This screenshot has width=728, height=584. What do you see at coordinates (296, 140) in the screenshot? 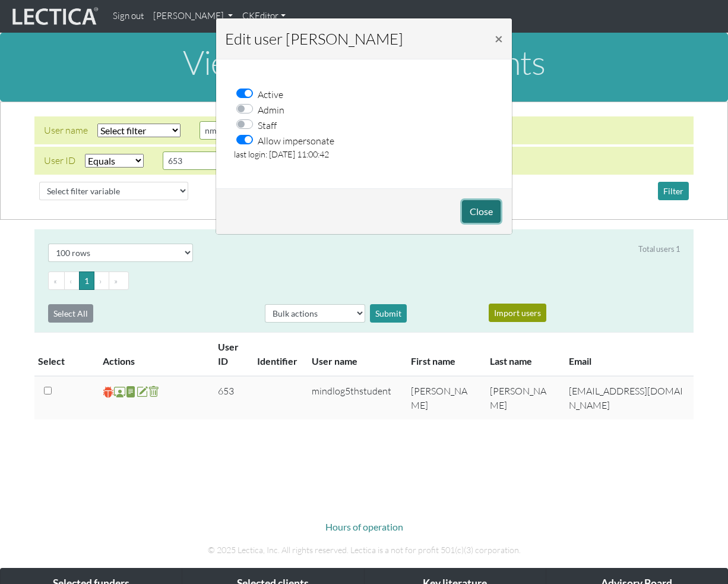
I see `label: Allow impersonate` at bounding box center [296, 140].